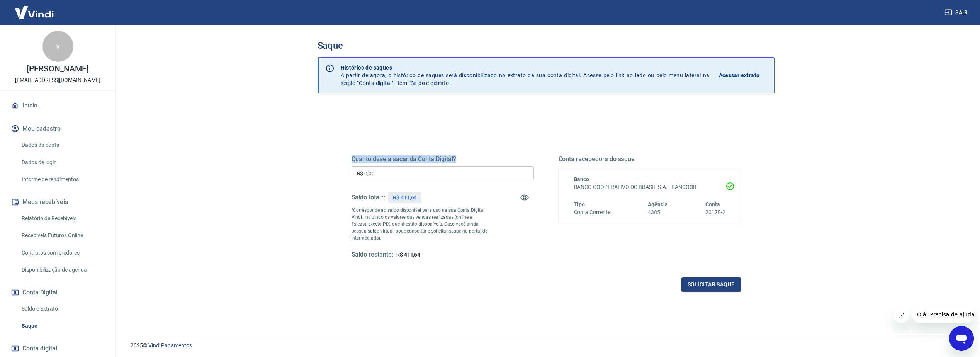 The height and width of the screenshot is (357, 980). What do you see at coordinates (716, 211) in the screenshot?
I see `h6: 20178-2` at bounding box center [716, 211].